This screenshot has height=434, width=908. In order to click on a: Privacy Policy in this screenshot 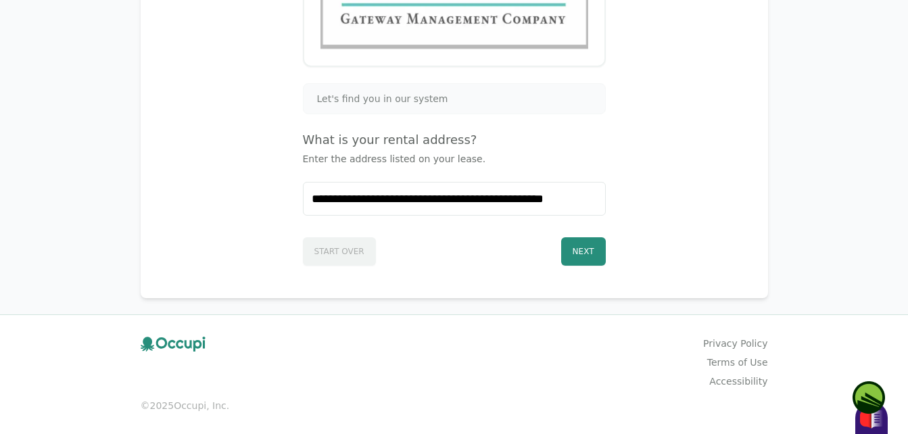, I will do `click(735, 344)`.